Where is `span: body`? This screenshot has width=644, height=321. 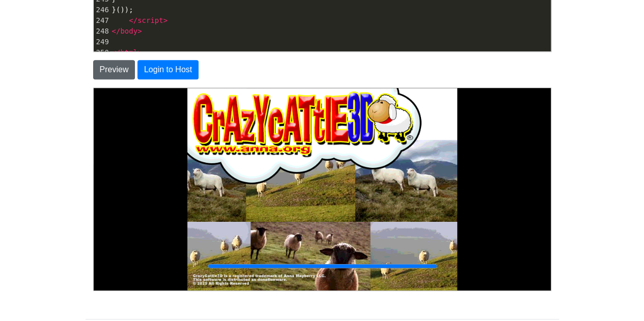 span: body is located at coordinates (129, 31).